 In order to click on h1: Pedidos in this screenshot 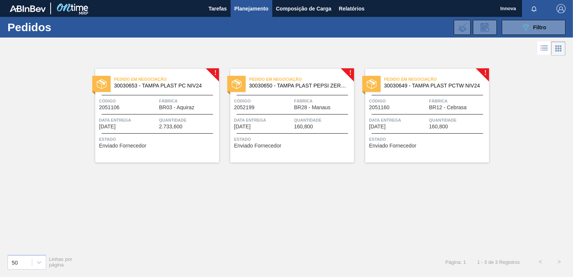, I will do `click(61, 27)`.